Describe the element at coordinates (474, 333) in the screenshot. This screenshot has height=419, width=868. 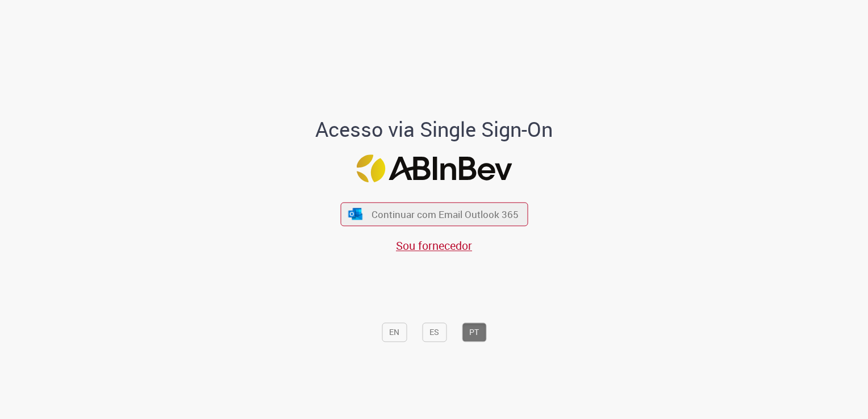
I see `button: PT` at that location.